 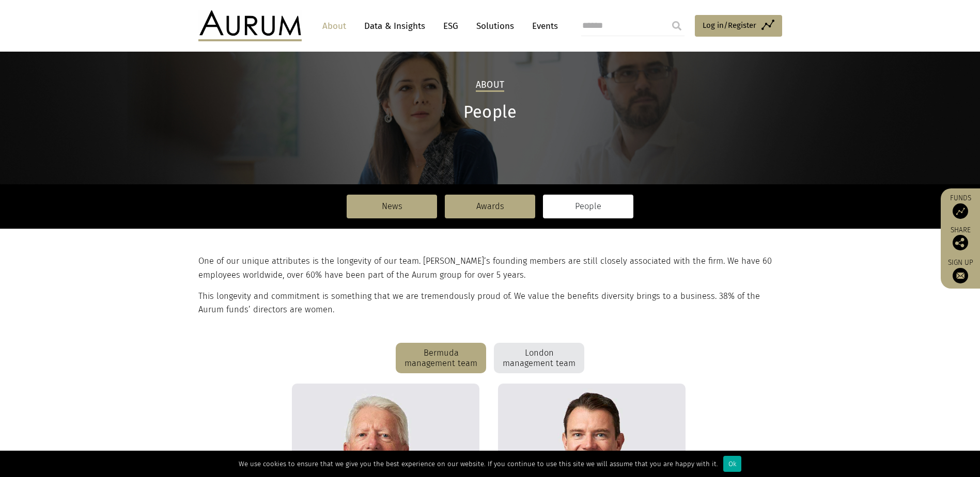 What do you see at coordinates (960, 276) in the screenshot?
I see `img: Sign up to our newsletter` at bounding box center [960, 276].